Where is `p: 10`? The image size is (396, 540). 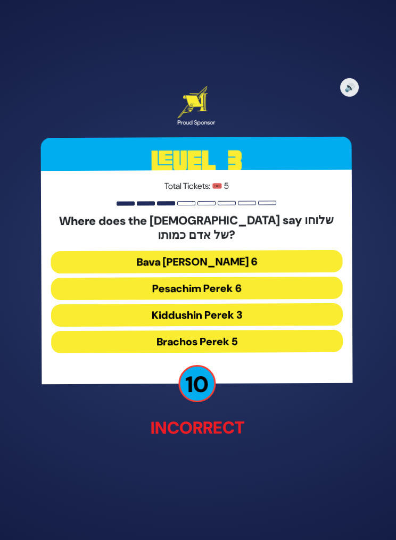 p: 10 is located at coordinates (198, 384).